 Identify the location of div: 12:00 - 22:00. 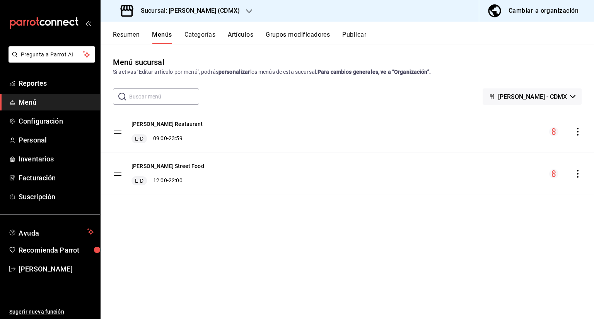
(168, 181).